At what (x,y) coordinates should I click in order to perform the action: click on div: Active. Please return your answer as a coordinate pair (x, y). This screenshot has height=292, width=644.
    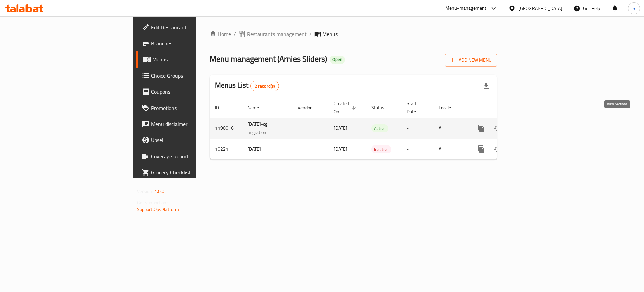
    Looking at the image, I should click on (380, 128).